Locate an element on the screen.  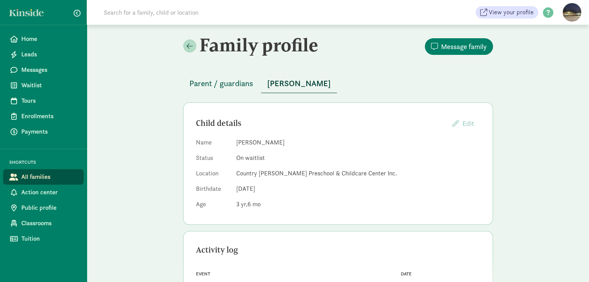
span: Date is located at coordinates (406, 274).